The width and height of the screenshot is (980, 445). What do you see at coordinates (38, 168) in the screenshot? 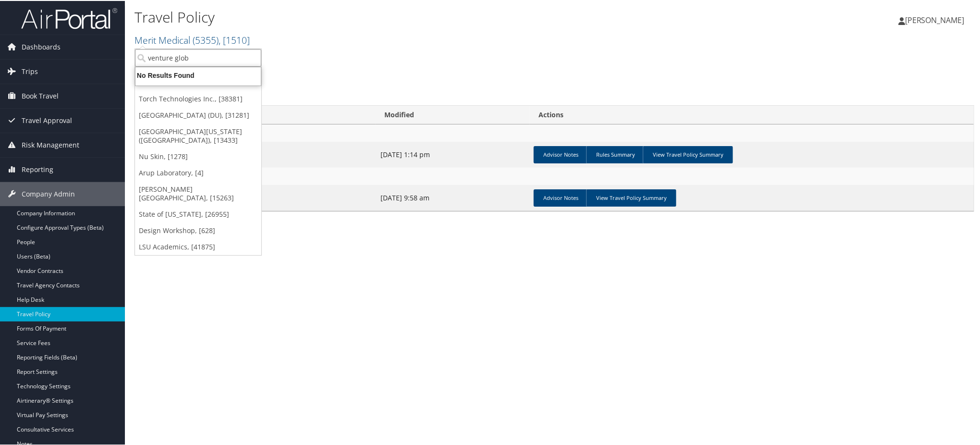
I see `span: Reporting` at bounding box center [38, 168].